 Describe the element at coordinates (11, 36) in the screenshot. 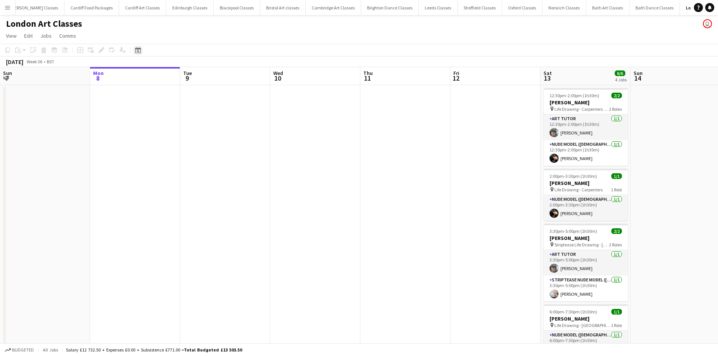

I see `a: View` at that location.